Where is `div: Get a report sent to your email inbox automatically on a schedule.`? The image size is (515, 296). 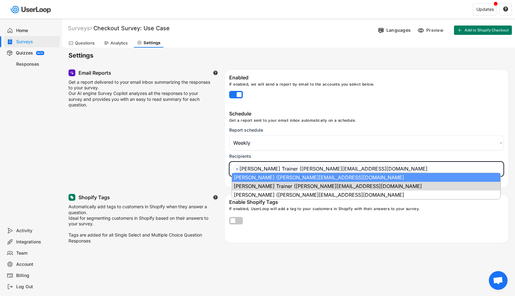
div: Get a report sent to your email inbox automatically on a schedule. is located at coordinates (367, 121).